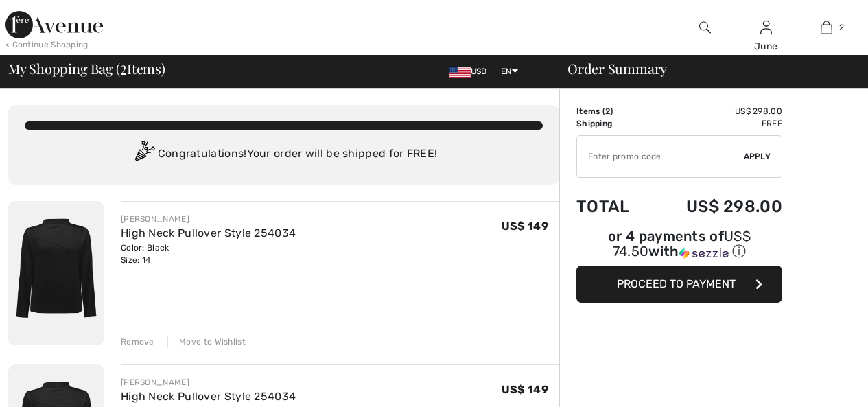  What do you see at coordinates (716, 124) in the screenshot?
I see `td: Free` at bounding box center [716, 124].